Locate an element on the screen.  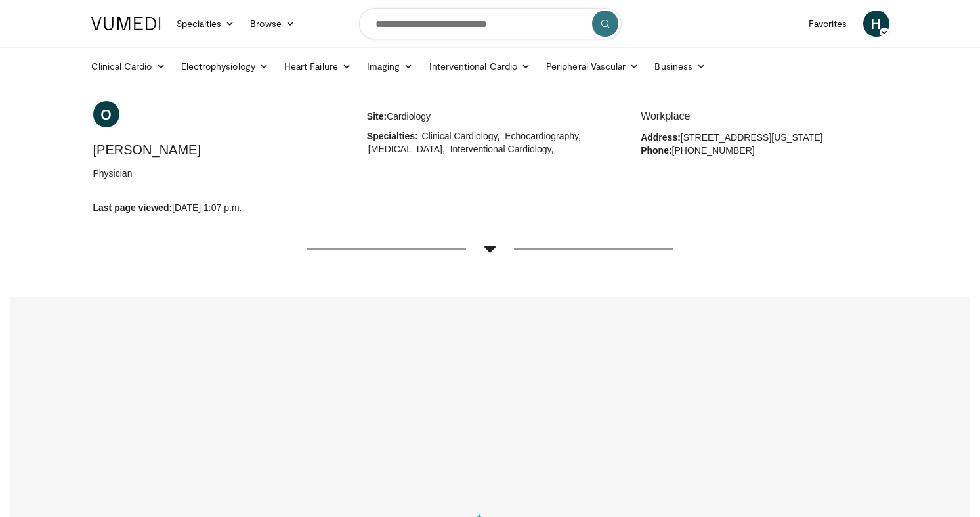
a: Interventional Cardio is located at coordinates (480, 67).